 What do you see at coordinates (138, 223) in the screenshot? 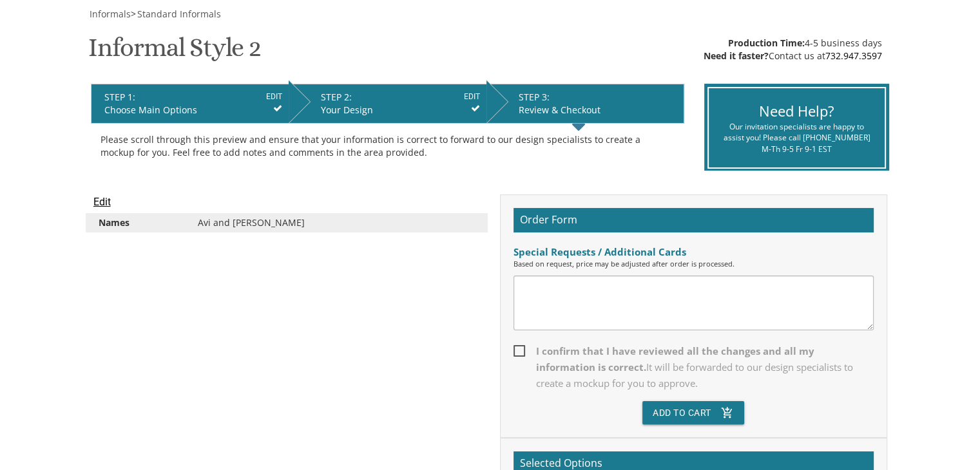
I see `div: Names` at bounding box center [138, 223].